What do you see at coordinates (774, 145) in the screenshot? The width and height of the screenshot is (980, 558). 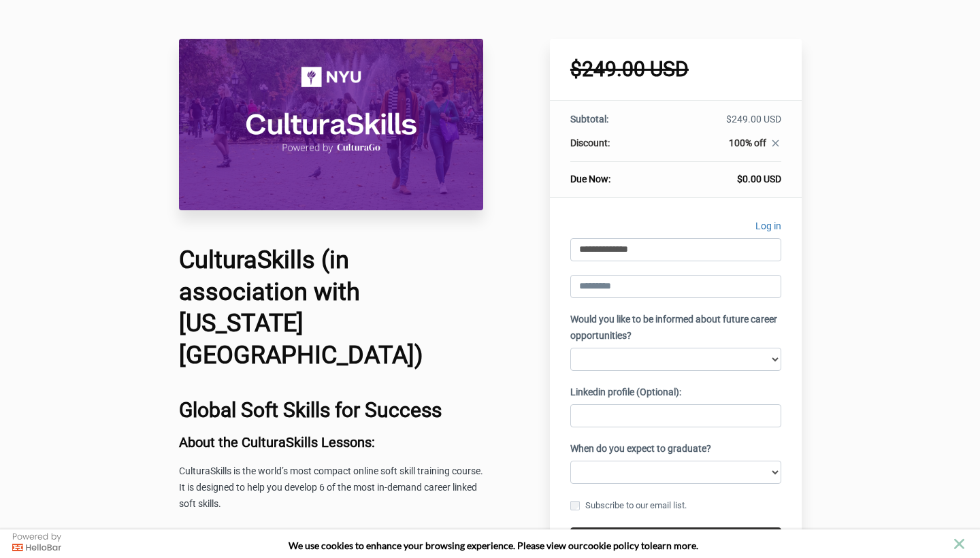 I see `a: close` at bounding box center [774, 145].